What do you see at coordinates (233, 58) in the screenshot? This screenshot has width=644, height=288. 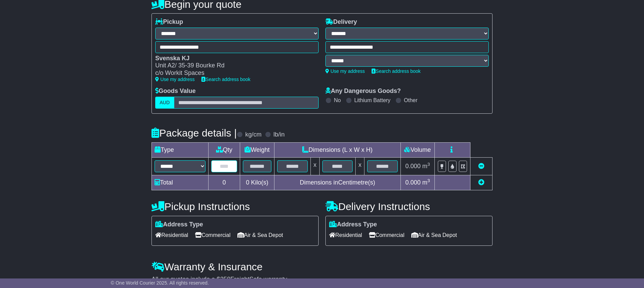 I see `div: Svenska KJ` at bounding box center [233, 58].